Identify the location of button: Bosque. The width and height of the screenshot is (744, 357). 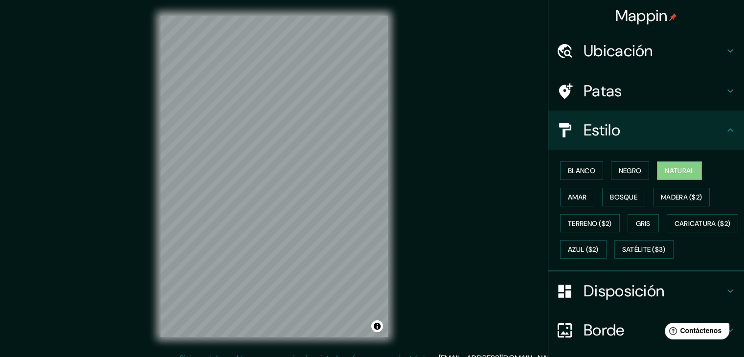
(624, 197).